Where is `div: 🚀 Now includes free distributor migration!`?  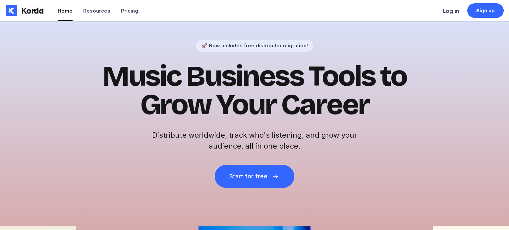 div: 🚀 Now includes free distributor migration! is located at coordinates (254, 45).